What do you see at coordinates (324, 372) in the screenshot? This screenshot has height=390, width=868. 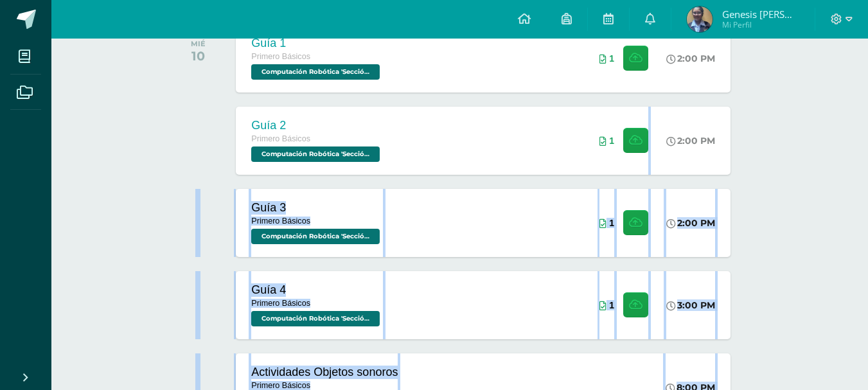 I see `div: Actividades Objetos sonoros` at bounding box center [324, 372].